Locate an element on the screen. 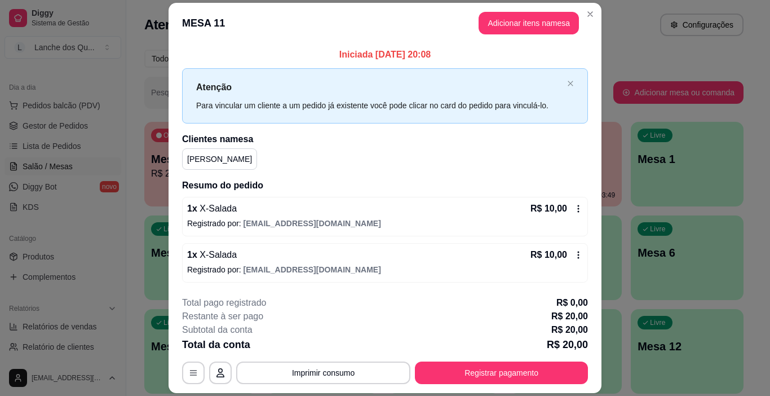  button: Adicionar itens namesa is located at coordinates (529, 23).